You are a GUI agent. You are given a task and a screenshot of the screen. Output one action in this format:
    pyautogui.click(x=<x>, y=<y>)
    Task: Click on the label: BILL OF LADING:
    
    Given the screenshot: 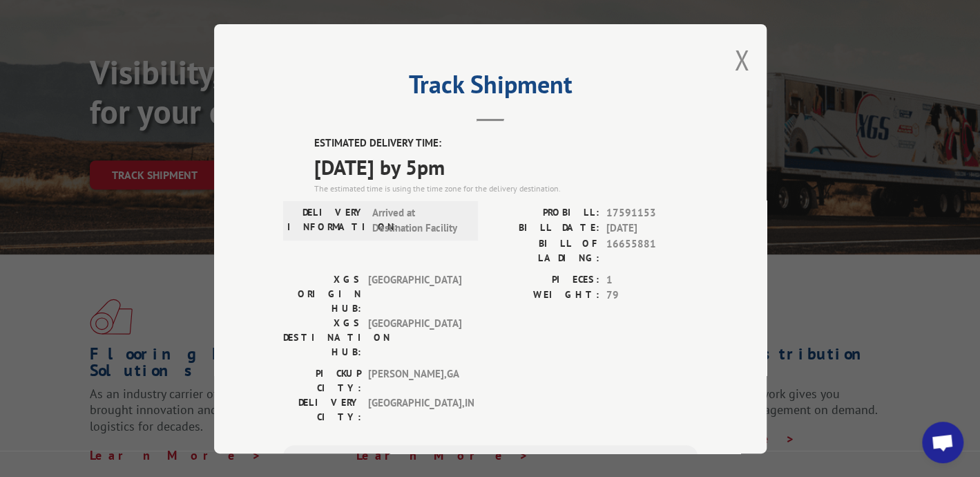 What is the action you would take?
    pyautogui.click(x=545, y=250)
    